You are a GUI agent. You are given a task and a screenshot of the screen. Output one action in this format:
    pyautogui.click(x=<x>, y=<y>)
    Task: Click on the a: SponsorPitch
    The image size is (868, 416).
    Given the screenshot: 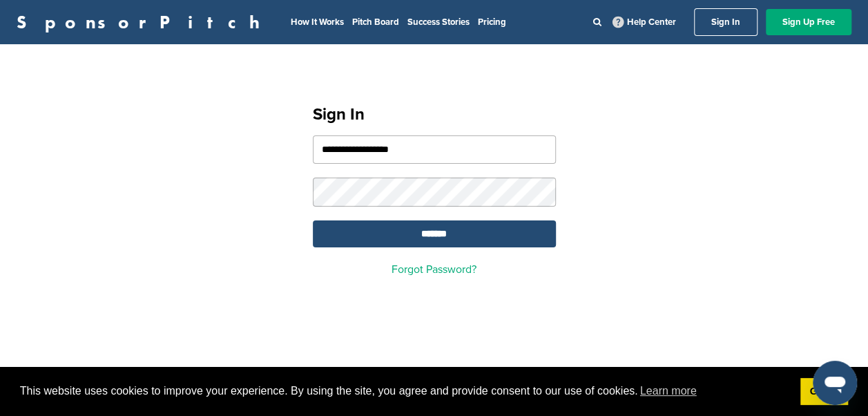 What is the action you would take?
    pyautogui.click(x=142, y=22)
    